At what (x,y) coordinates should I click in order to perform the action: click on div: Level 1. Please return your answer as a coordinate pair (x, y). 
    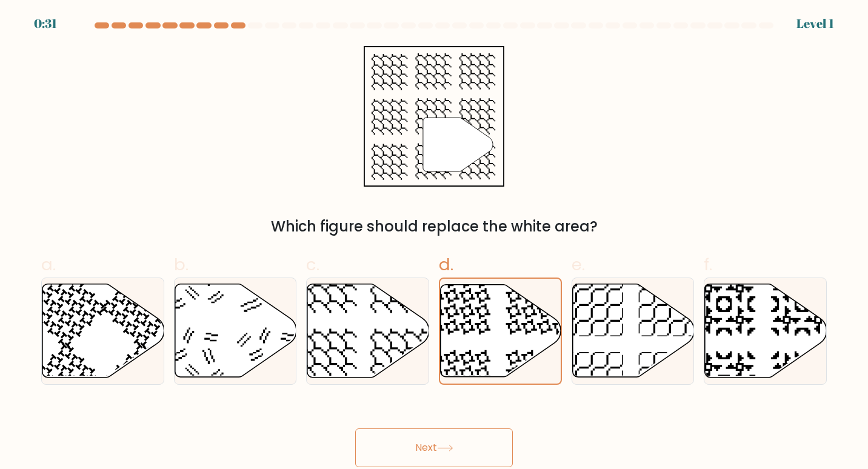
    Looking at the image, I should click on (815, 24).